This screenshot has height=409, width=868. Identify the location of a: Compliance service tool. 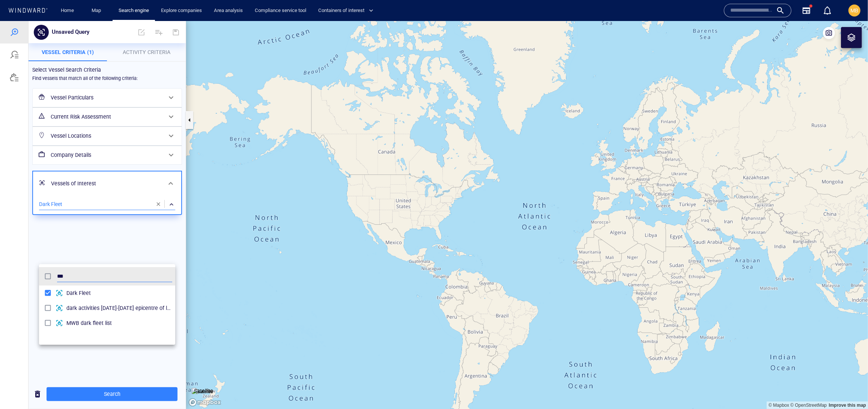
(280, 11).